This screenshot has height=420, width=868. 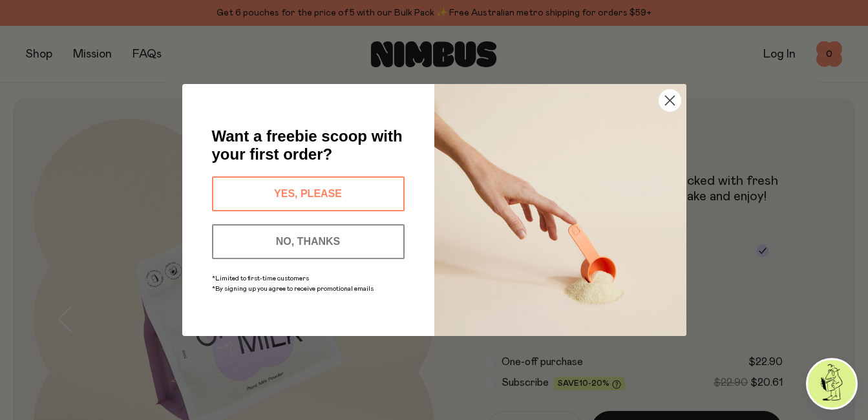 What do you see at coordinates (832, 384) in the screenshot?
I see `img: agent` at bounding box center [832, 384].